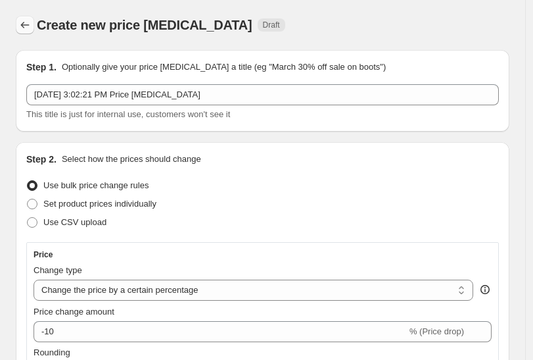  What do you see at coordinates (262, 95) in the screenshot?
I see `input: 30% off holiday sale` at bounding box center [262, 95].